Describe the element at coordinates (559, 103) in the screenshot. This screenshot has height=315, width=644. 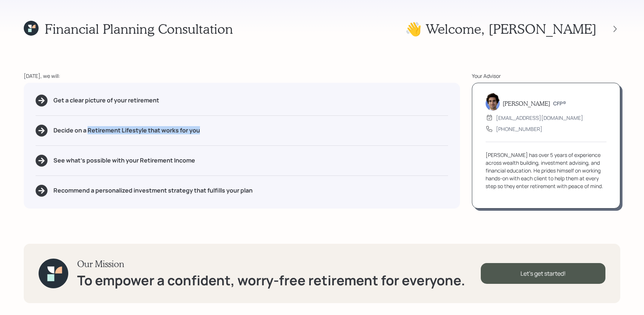
I see `h6: CFP®` at that location.